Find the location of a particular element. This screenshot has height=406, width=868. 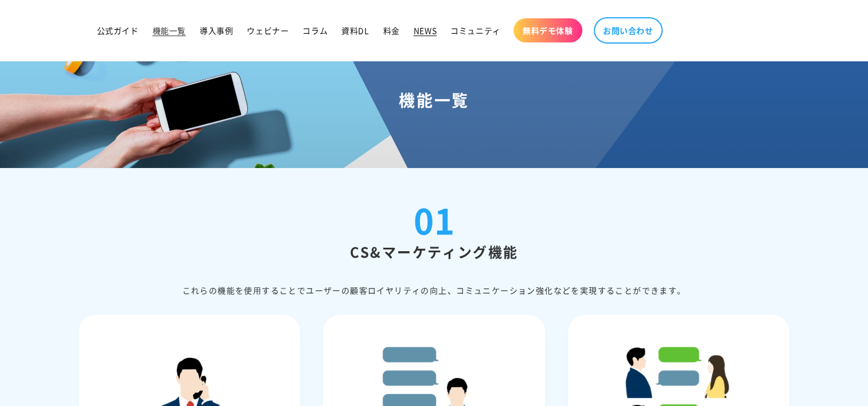

span: 料金 is located at coordinates (391, 30).